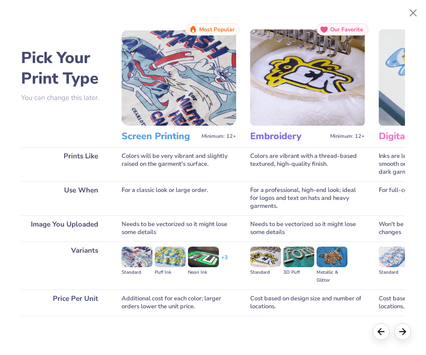 The width and height of the screenshot is (426, 355). Describe the element at coordinates (64, 98) in the screenshot. I see `p: You can change this later.` at that location.